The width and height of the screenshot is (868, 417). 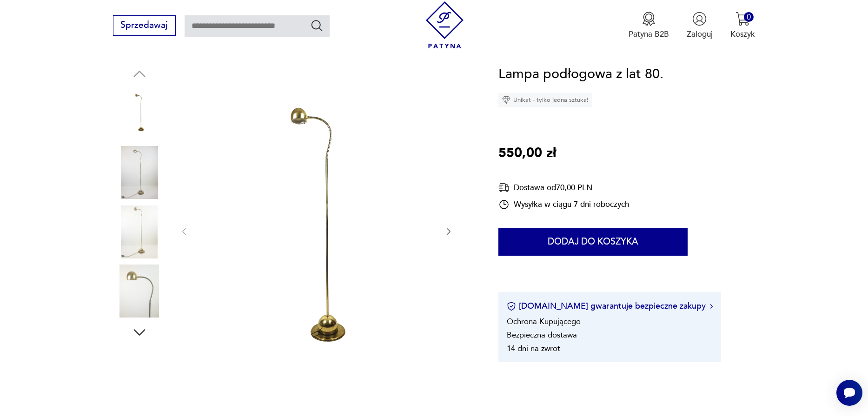 I want to click on img: Ikona dostawy, so click(x=504, y=187).